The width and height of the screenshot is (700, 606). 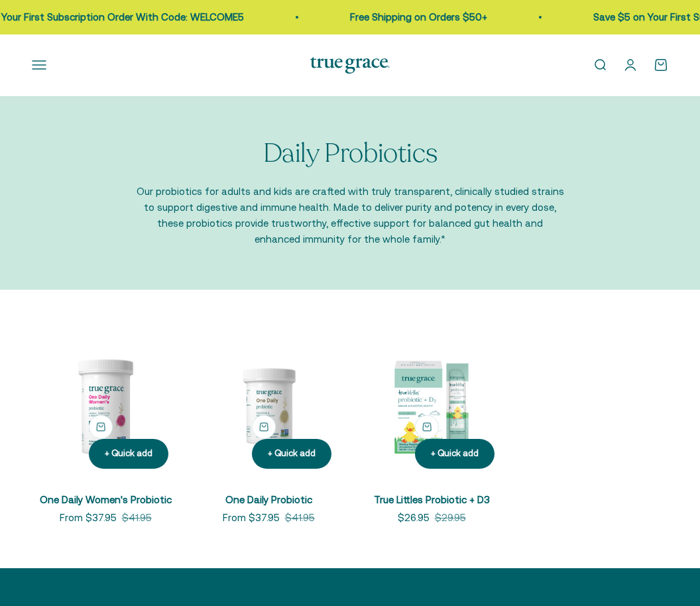 What do you see at coordinates (268, 406) in the screenshot?
I see `img: Daily Probiotic forDigestive and Immune Support:* - 90 Billion CFU at time of manufacturing (30 B...` at bounding box center [268, 406].